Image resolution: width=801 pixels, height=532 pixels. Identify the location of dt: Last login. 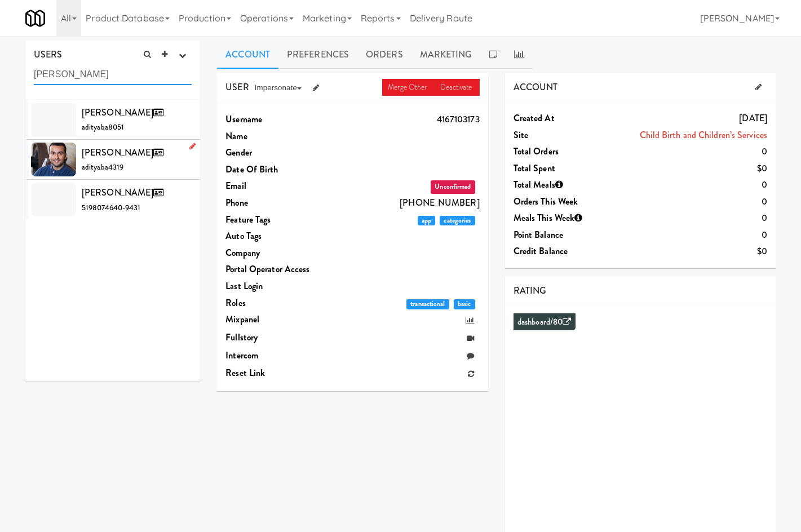
(276, 286).